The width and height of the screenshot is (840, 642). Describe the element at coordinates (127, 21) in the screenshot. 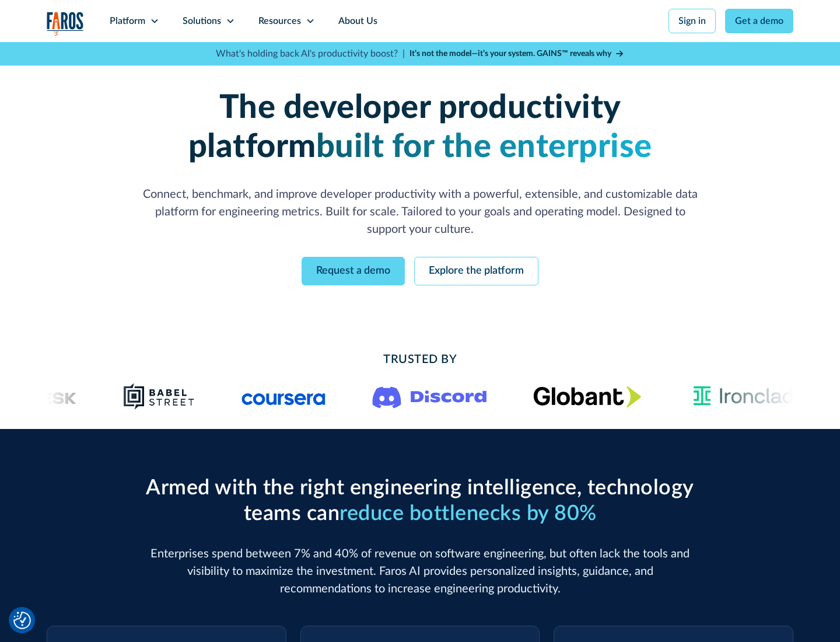

I see `div: Platform` at that location.